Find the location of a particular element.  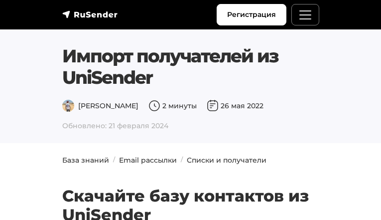

span: Обновлено: 21 февраля 2024 is located at coordinates (191, 124).